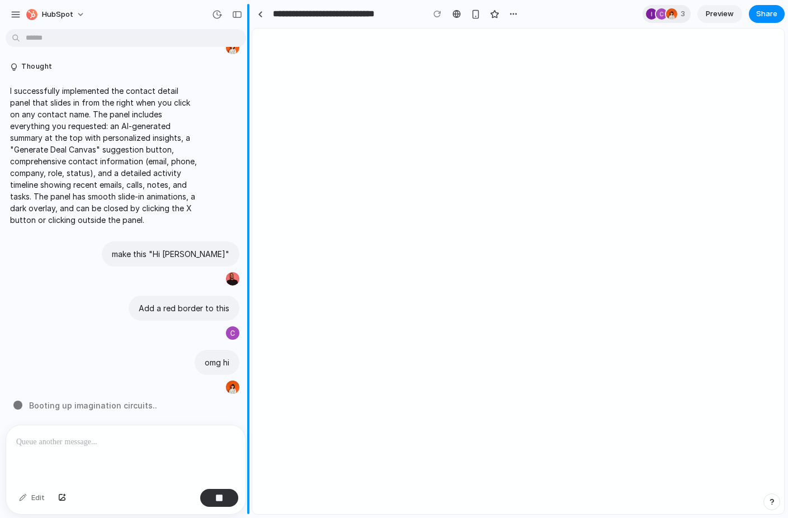 This screenshot has width=788, height=518. What do you see at coordinates (684, 14) in the screenshot?
I see `span: 3` at bounding box center [684, 14].